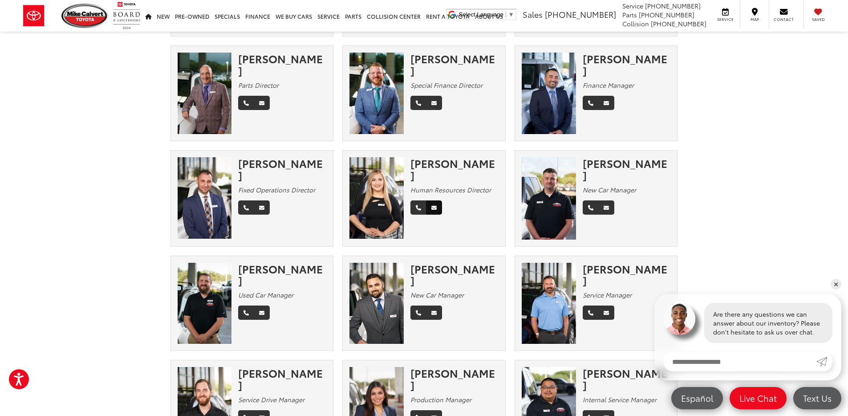 This screenshot has height=416, width=848. Describe the element at coordinates (258, 85) in the screenshot. I see `em: Parts Director` at that location.